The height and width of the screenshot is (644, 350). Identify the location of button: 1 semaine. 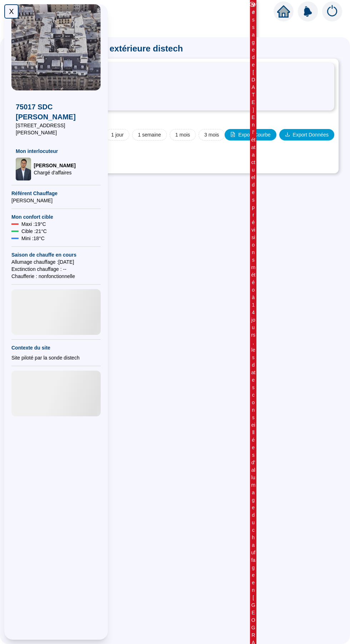
(149, 134).